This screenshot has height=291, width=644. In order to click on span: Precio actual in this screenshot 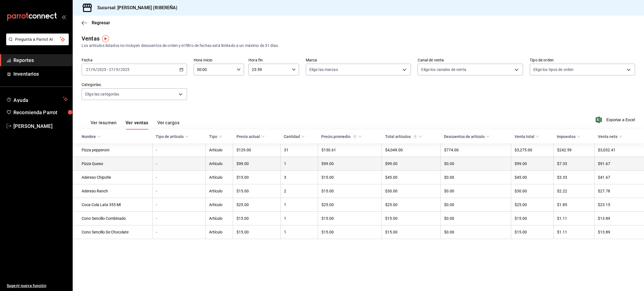, I will do `click(251, 137)`.